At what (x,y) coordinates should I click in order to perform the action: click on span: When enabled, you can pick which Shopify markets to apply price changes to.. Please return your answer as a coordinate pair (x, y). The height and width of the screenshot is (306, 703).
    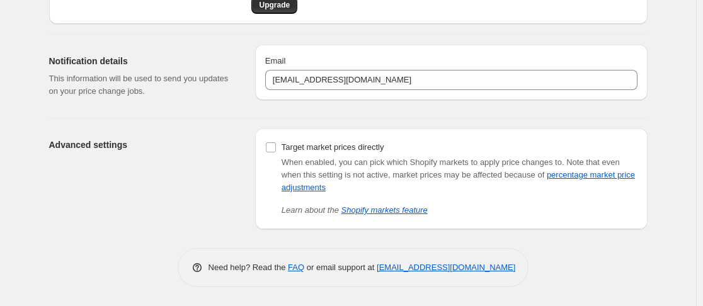
    Looking at the image, I should click on (423, 162).